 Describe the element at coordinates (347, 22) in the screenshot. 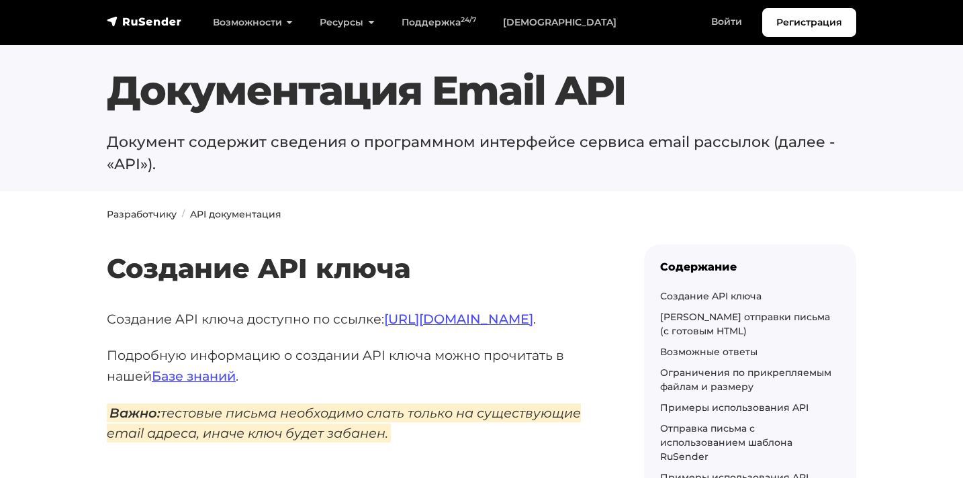

I see `a: Ресурсы` at that location.